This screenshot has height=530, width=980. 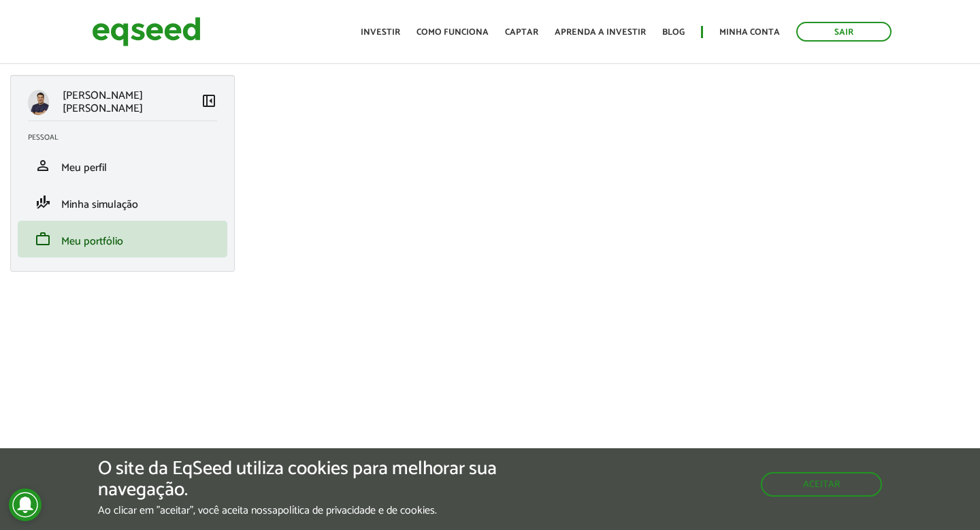 What do you see at coordinates (122, 165) in the screenshot?
I see `li: Meu perfil` at bounding box center [122, 165].